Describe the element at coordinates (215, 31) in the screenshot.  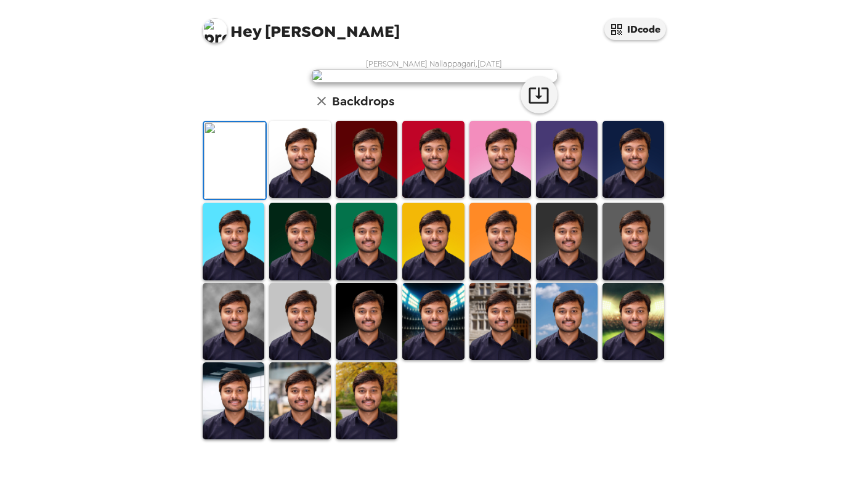
I see `img: profile pic` at that location.